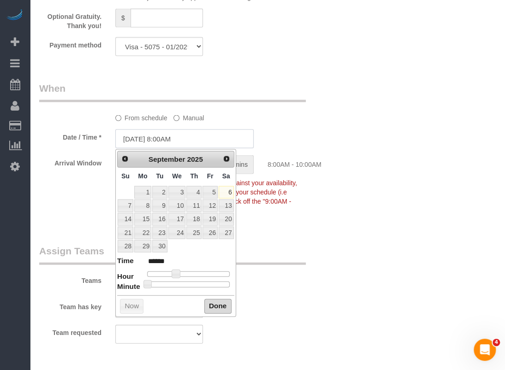 The image size is (505, 370). What do you see at coordinates (143, 176) in the screenshot?
I see `span: Monday` at bounding box center [143, 176].